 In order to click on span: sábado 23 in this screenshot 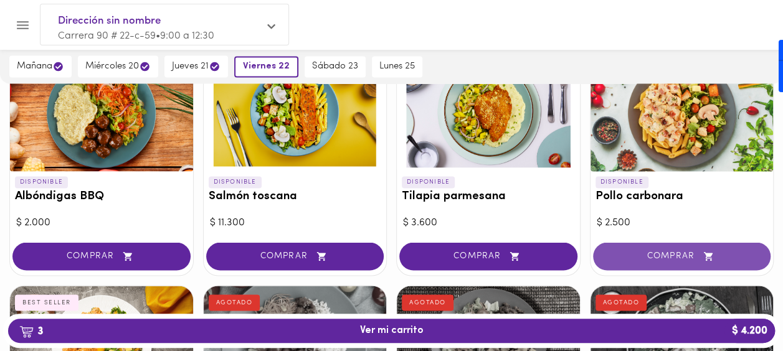, I will do `click(335, 67)`.